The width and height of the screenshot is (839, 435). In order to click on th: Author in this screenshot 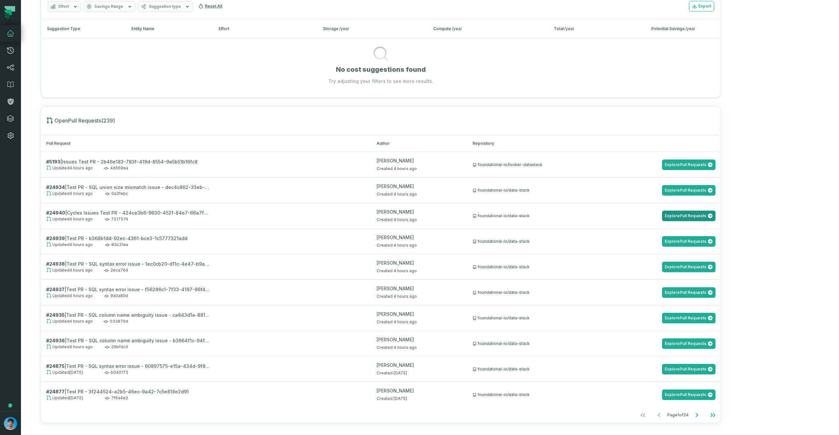, I will do `click(419, 144)`.